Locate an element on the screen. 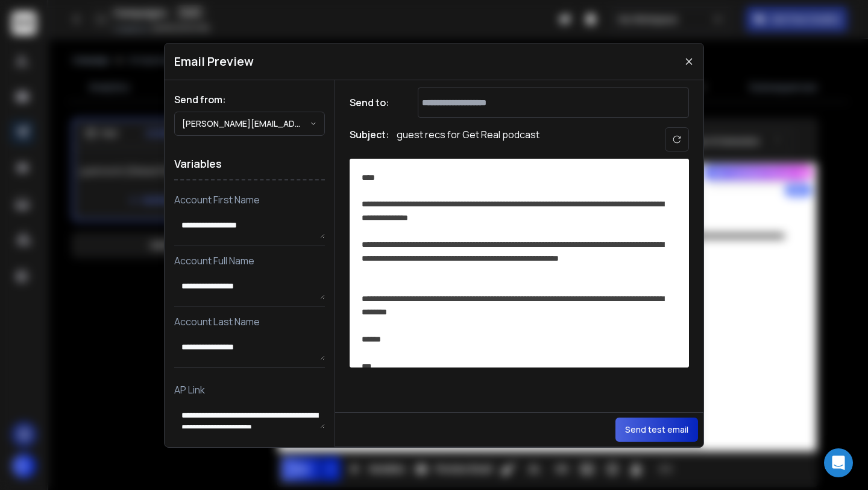 The image size is (868, 490). p: Account First Name is located at coordinates (250, 199).